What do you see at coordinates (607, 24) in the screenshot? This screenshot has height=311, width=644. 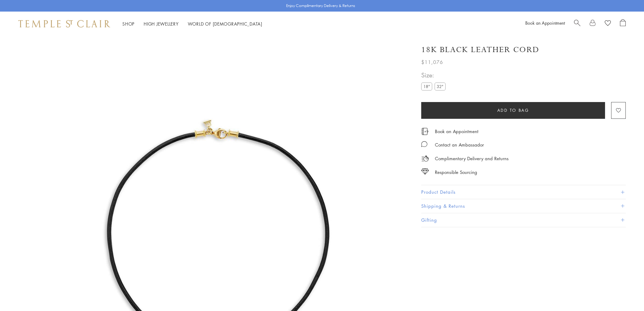 I see `a: View Wishlist` at bounding box center [607, 24].